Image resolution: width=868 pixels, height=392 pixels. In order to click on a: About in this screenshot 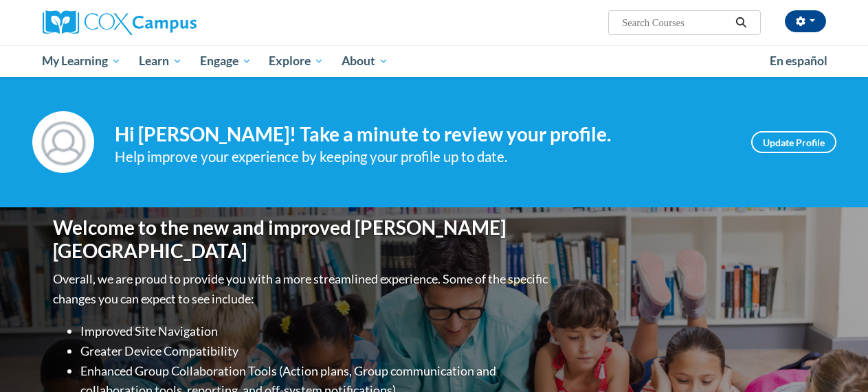, I will do `click(365, 61)`.